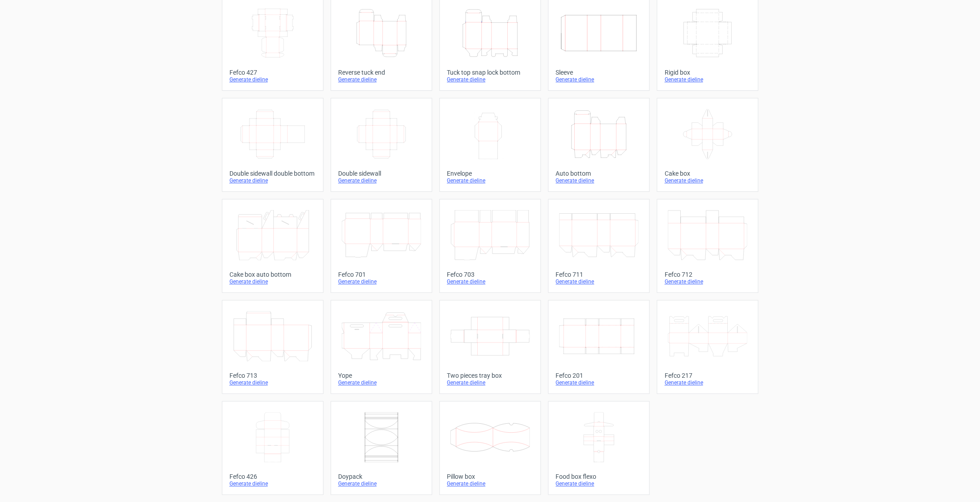 Image resolution: width=980 pixels, height=502 pixels. I want to click on div: Fefco 701, so click(381, 275).